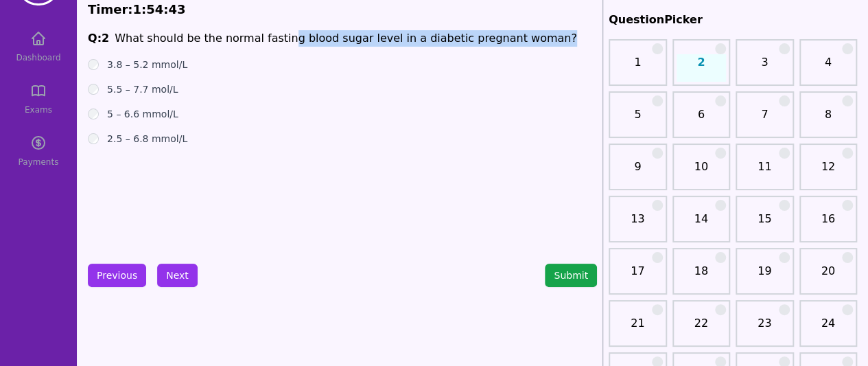 This screenshot has height=366, width=868. What do you see at coordinates (765, 120) in the screenshot?
I see `a: 7` at bounding box center [765, 120].